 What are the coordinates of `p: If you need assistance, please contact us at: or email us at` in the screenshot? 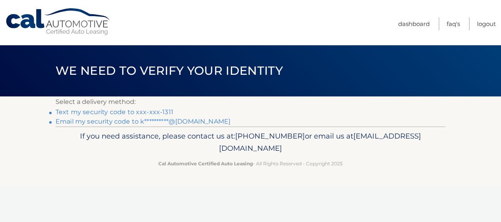 It's located at (250, 143).